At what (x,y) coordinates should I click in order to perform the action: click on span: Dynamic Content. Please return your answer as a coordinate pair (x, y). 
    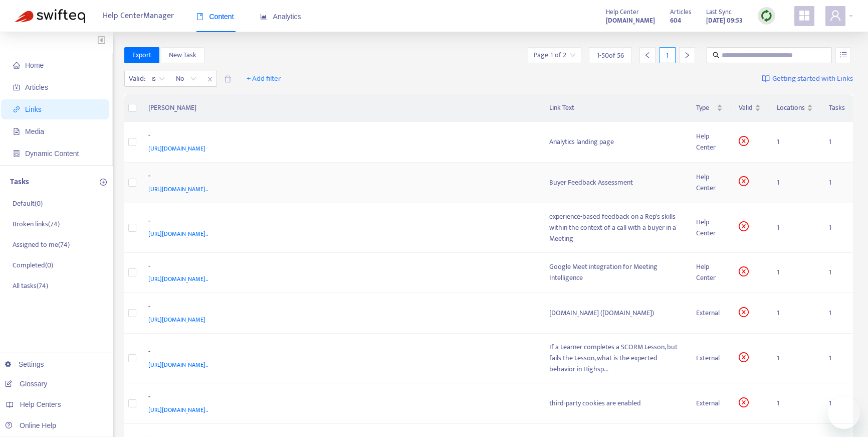
    Looking at the image, I should click on (52, 154).